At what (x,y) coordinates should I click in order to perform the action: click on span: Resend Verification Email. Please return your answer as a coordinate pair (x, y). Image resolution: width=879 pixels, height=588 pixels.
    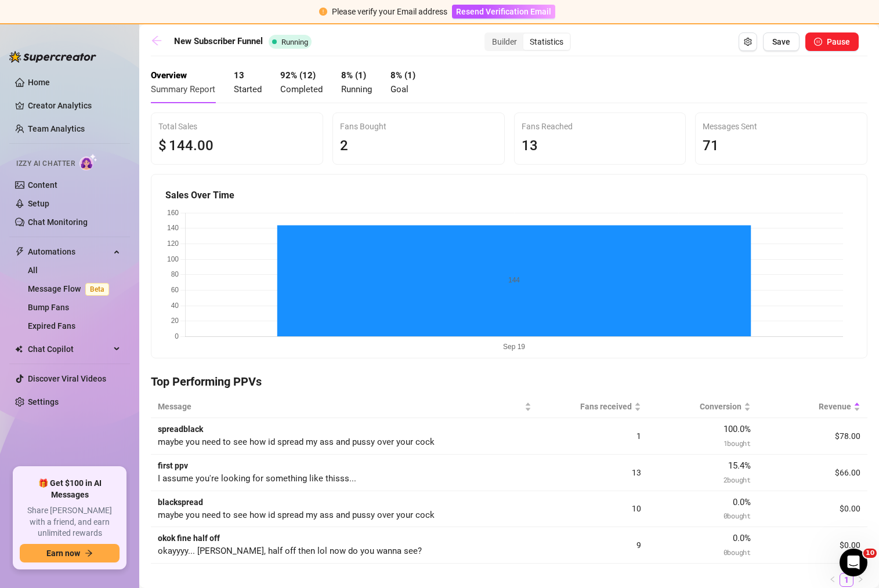
    Looking at the image, I should click on (504, 12).